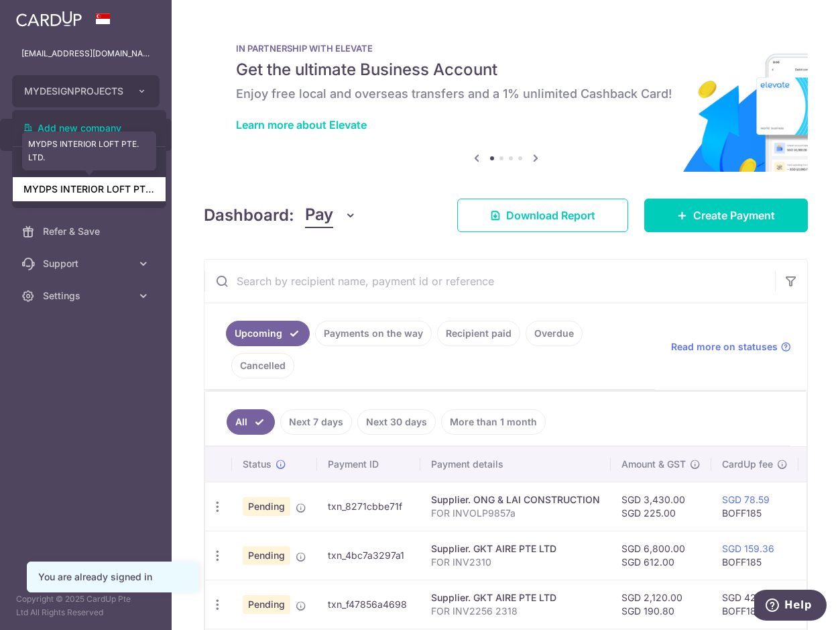 The height and width of the screenshot is (630, 840). I want to click on span: Help, so click(44, 15).